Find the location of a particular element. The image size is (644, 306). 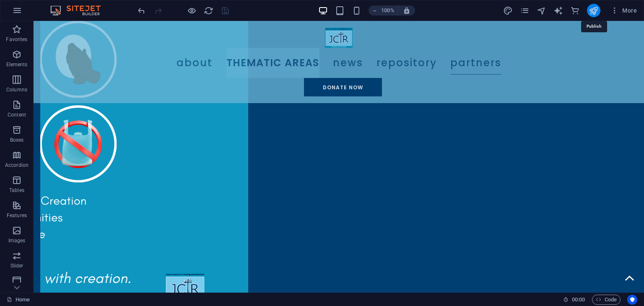

i: On resize automatically adjust zoom level to fit chosen device. is located at coordinates (407, 10).